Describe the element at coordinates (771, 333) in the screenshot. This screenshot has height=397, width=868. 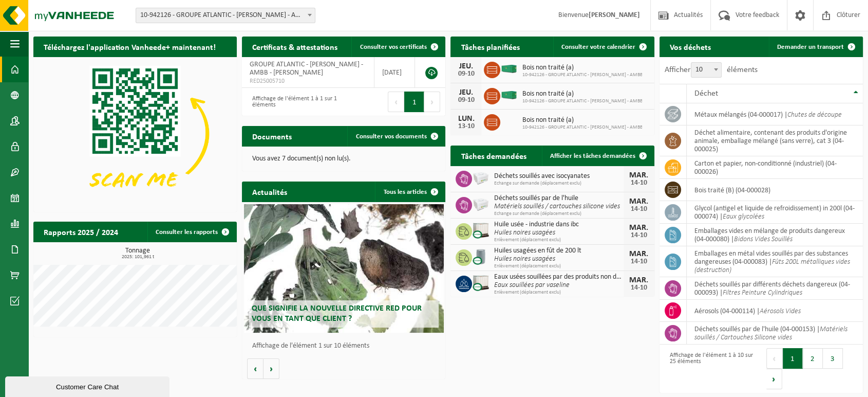
I see `i: Matériels souillés / Cartouches Silicone vides` at that location.